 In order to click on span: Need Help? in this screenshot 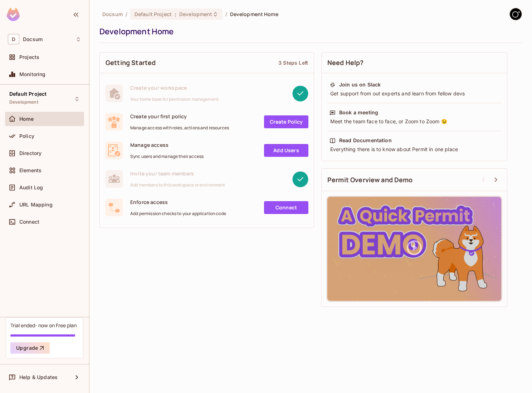, I will do `click(346, 62)`.